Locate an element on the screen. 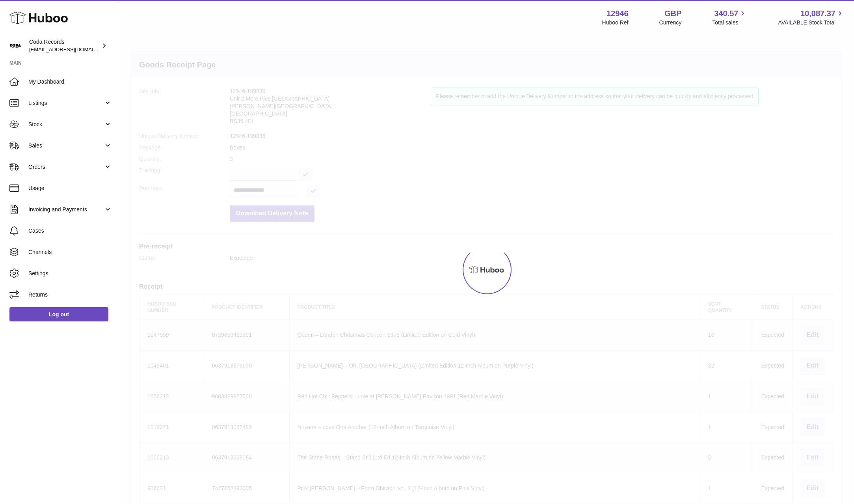 The image size is (854, 504). span: My Dashboard is located at coordinates (70, 82).